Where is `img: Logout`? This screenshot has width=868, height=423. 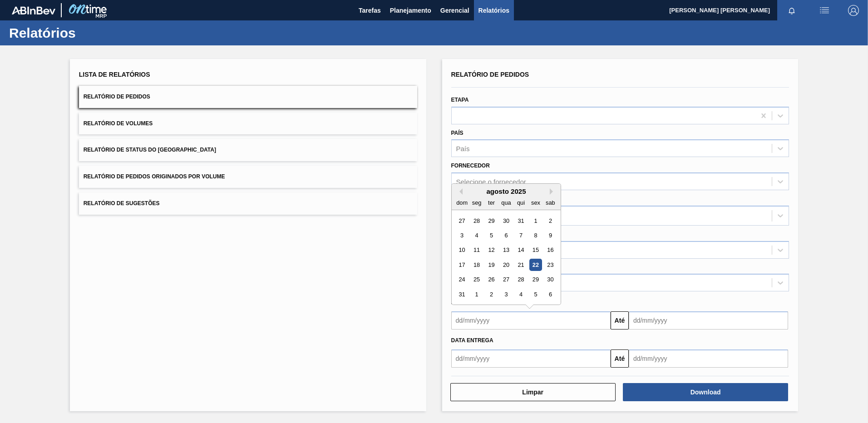 img: Logout is located at coordinates (853, 11).